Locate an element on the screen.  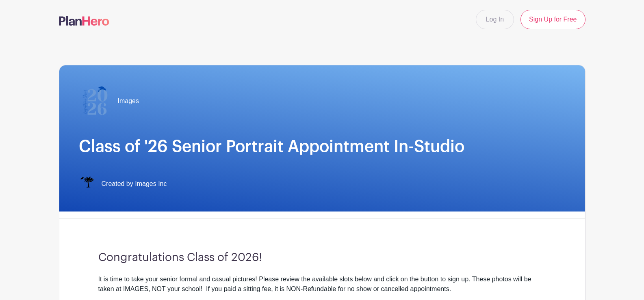
span: Images is located at coordinates (128, 101).